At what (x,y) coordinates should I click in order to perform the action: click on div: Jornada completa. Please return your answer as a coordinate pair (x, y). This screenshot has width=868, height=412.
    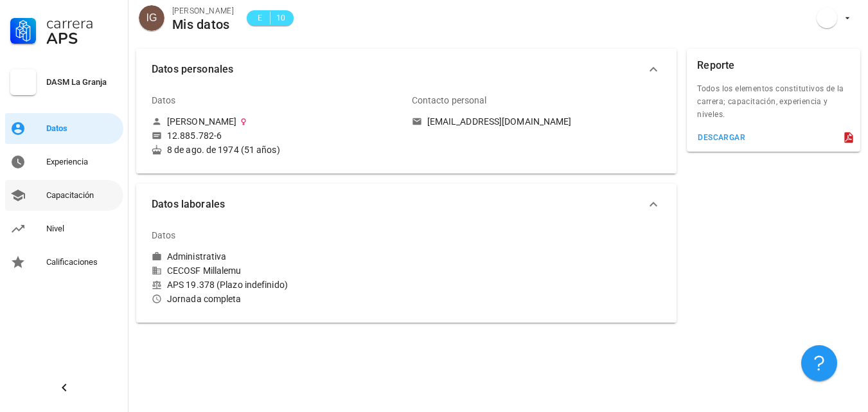
    Looking at the image, I should click on (276, 299).